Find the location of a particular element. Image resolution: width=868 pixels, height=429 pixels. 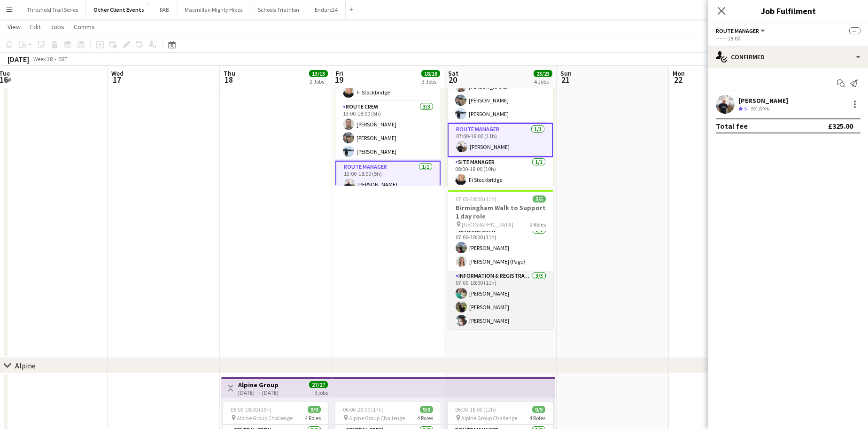

div: Total fee is located at coordinates (732, 126).